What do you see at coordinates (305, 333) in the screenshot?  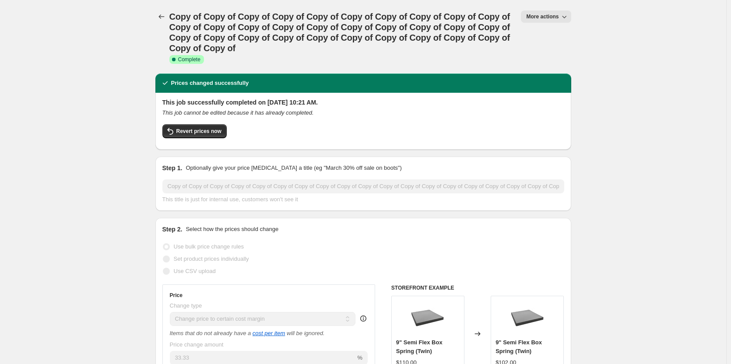 I see `i: will be ignored.` at bounding box center [305, 333].